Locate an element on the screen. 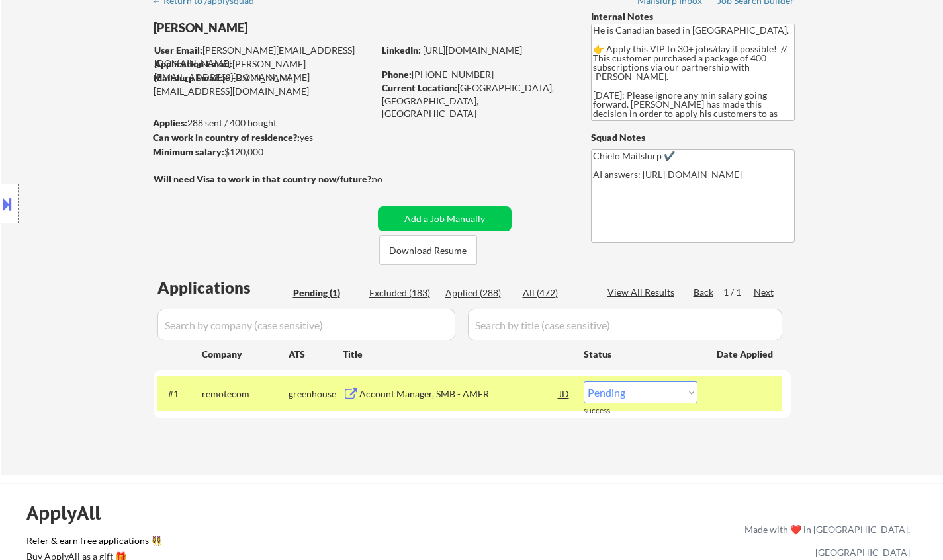 The width and height of the screenshot is (943, 560). div: #1 is located at coordinates (180, 394).